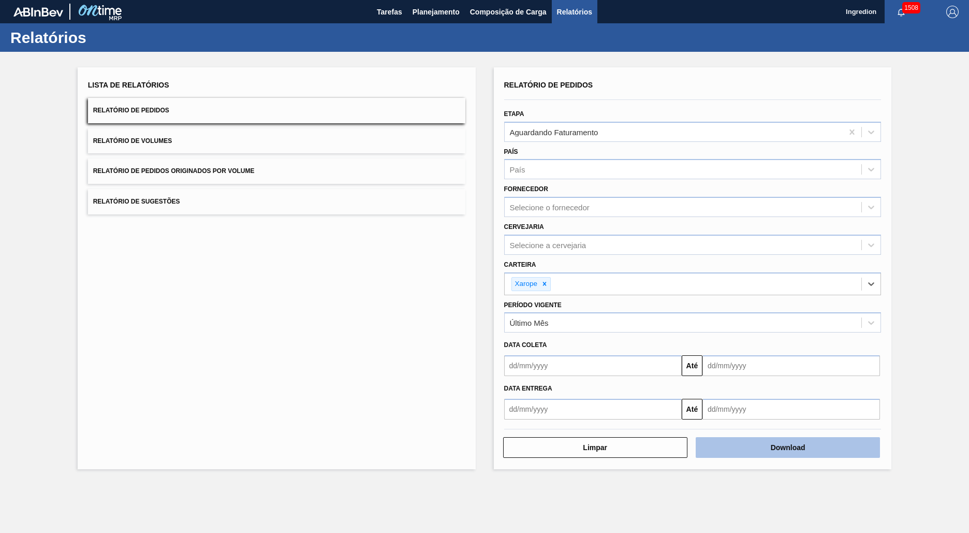 This screenshot has width=969, height=533. I want to click on label: Período Vigente, so click(533, 305).